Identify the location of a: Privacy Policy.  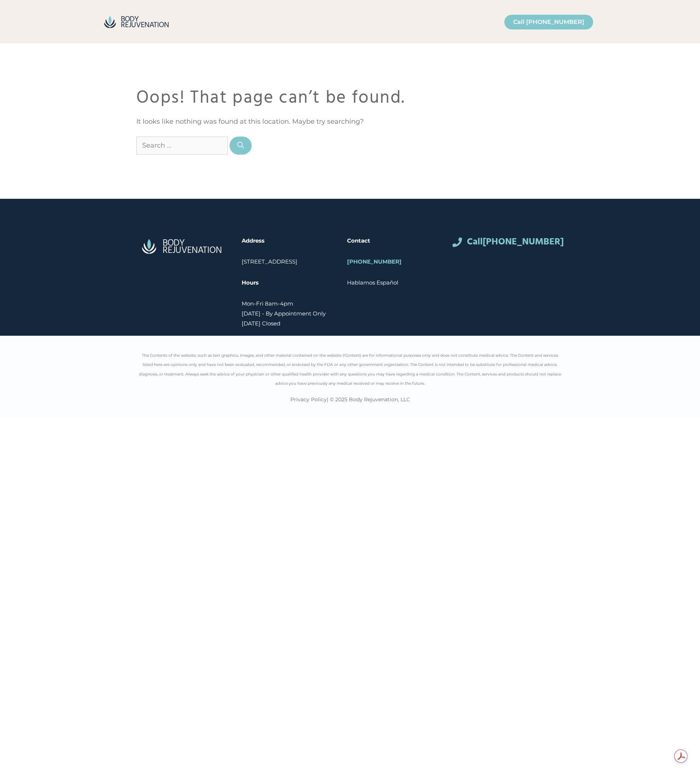
(308, 399).